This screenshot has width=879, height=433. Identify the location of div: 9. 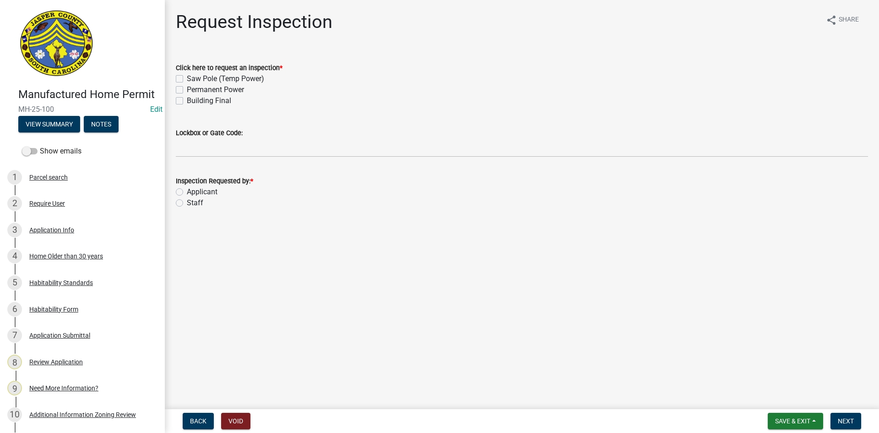
(15, 388).